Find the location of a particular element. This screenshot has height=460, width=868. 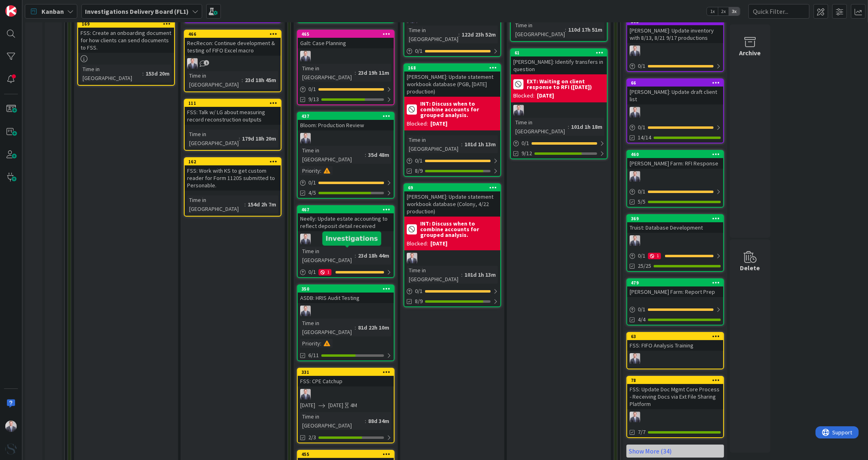

h5: Investigations is located at coordinates (352, 238).